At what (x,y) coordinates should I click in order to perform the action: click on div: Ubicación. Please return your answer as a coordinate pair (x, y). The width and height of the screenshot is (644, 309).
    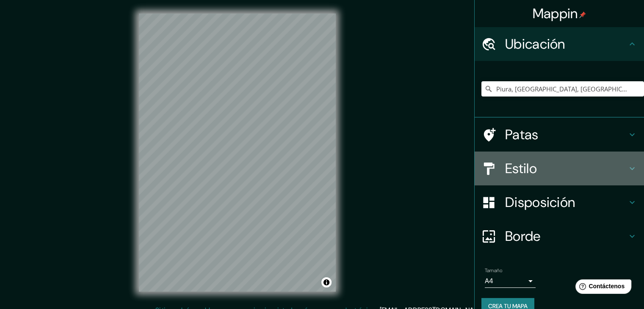
    Looking at the image, I should click on (559, 44).